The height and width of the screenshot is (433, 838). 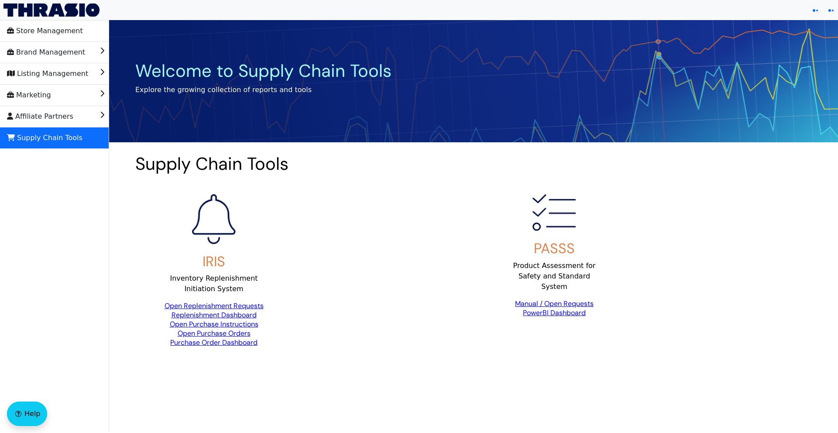 What do you see at coordinates (554, 276) in the screenshot?
I see `p: Product Assessment for Safety and Standard System` at bounding box center [554, 276].